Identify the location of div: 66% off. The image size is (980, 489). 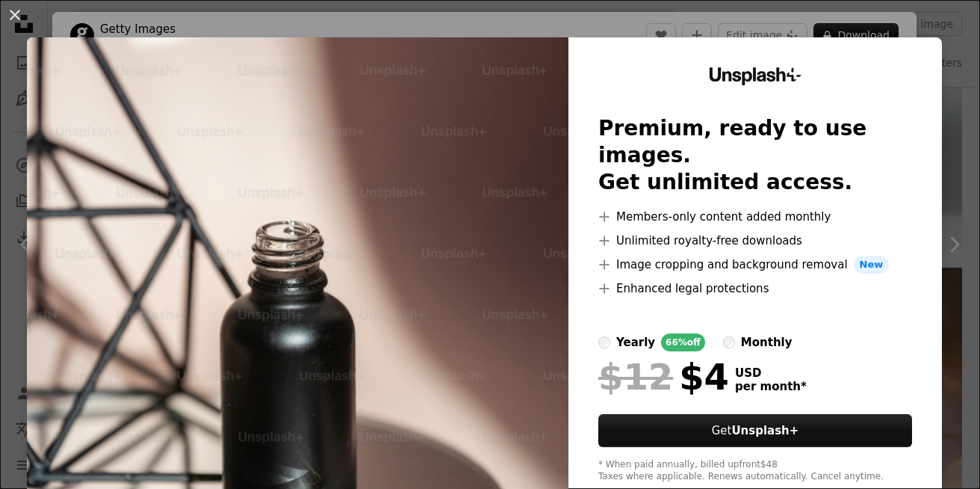
(682, 342).